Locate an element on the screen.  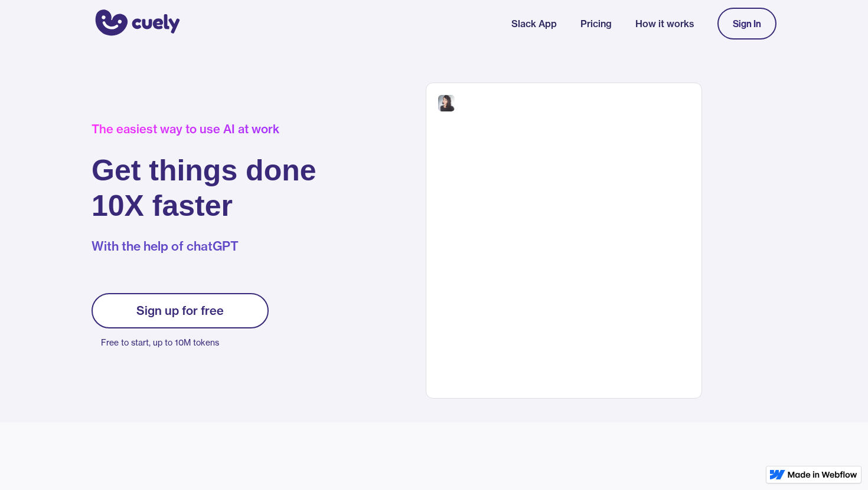
a: Slack App is located at coordinates (534, 23).